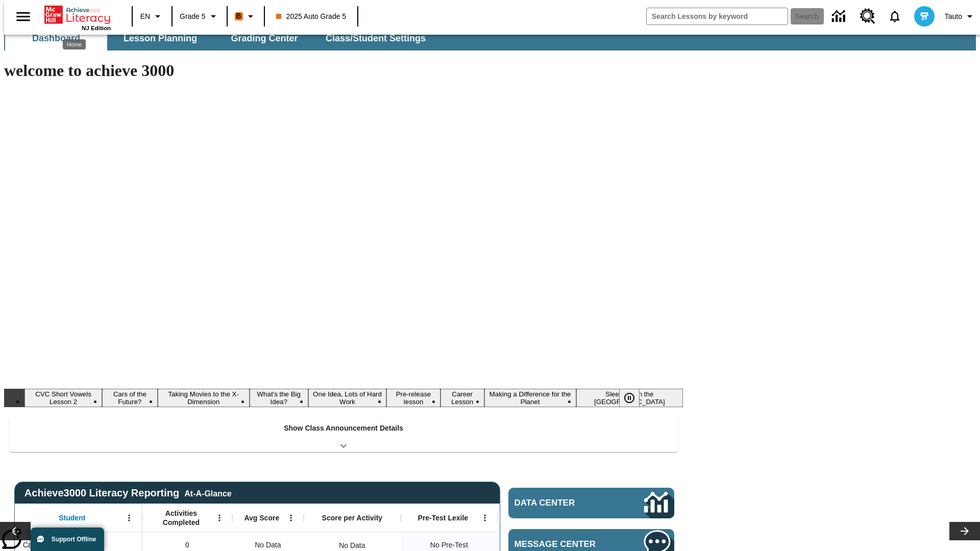  What do you see at coordinates (463, 399) in the screenshot?
I see `button: Slide 7 Career Lesson` at bounding box center [463, 399].